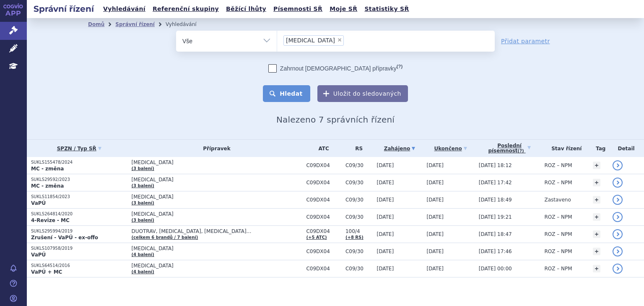 This screenshot has height=306, width=644. Describe the element at coordinates (79, 180) in the screenshot. I see `p: SUKLS29592/2023` at that location.